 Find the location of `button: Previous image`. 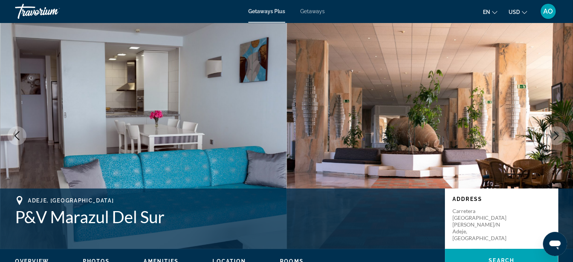

button: Previous image is located at coordinates (17, 136).